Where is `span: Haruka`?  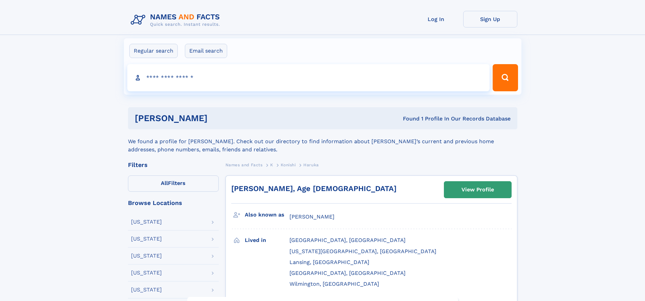 span: Haruka is located at coordinates (311, 165).